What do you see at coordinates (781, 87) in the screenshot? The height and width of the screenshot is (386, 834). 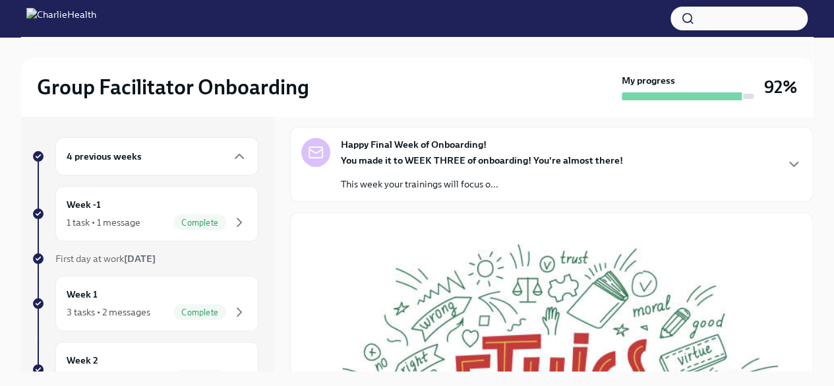 I see `h3: 92%` at bounding box center [781, 87].